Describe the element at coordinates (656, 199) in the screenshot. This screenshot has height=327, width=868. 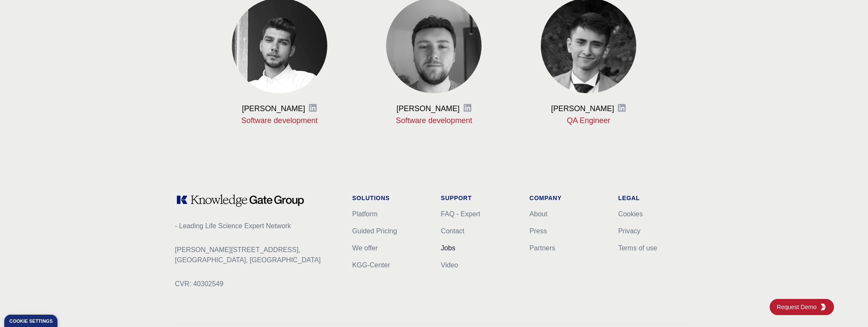
I see `h1: Legal` at that location.